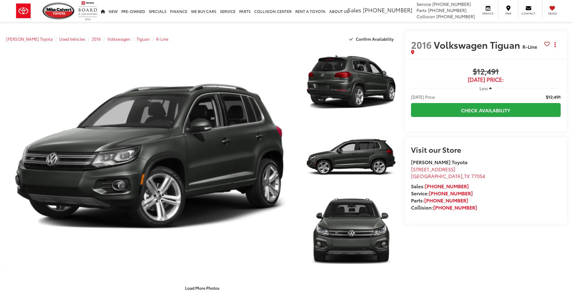 The width and height of the screenshot is (573, 295). What do you see at coordinates (556, 45) in the screenshot?
I see `span: dropdown dots` at bounding box center [556, 45].